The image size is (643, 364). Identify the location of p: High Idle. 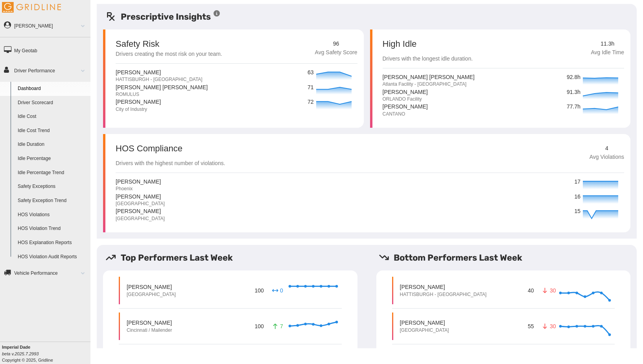
(428, 44).